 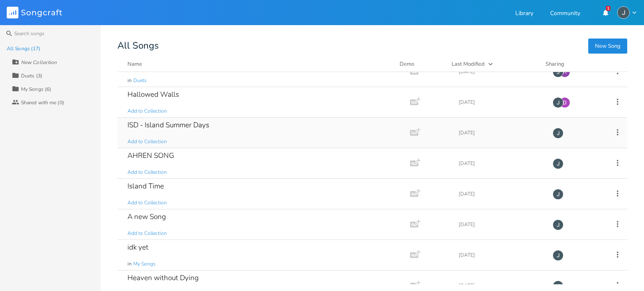 What do you see at coordinates (32, 76) in the screenshot?
I see `div: Duets (3)` at bounding box center [32, 76].